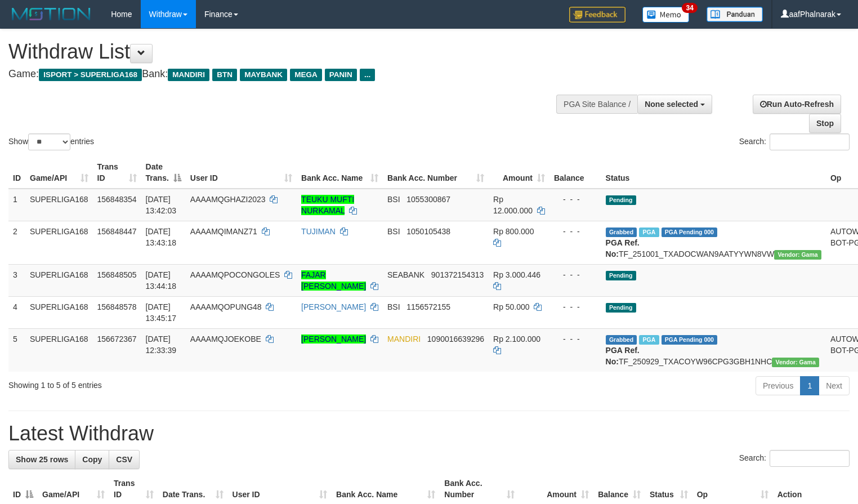  What do you see at coordinates (306, 75) in the screenshot?
I see `span: MEGA` at bounding box center [306, 75].